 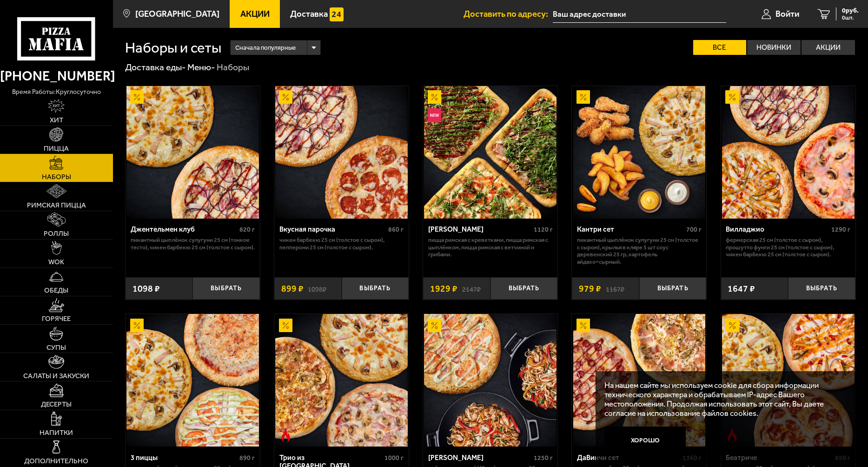 What do you see at coordinates (146, 289) in the screenshot?
I see `span: 1098 ₽` at bounding box center [146, 289].